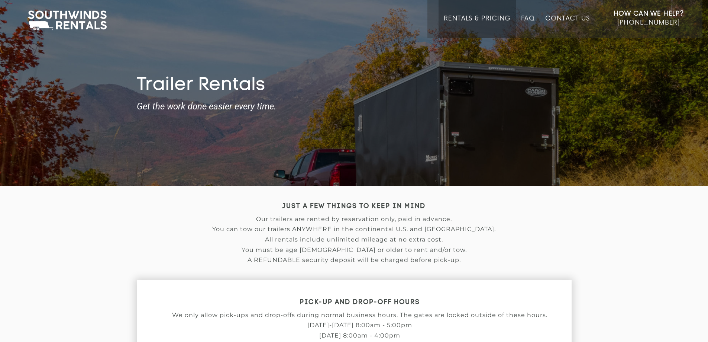  I want to click on strong: JUST A FEW THINGS TO KEEP IN MIND, so click(354, 206).